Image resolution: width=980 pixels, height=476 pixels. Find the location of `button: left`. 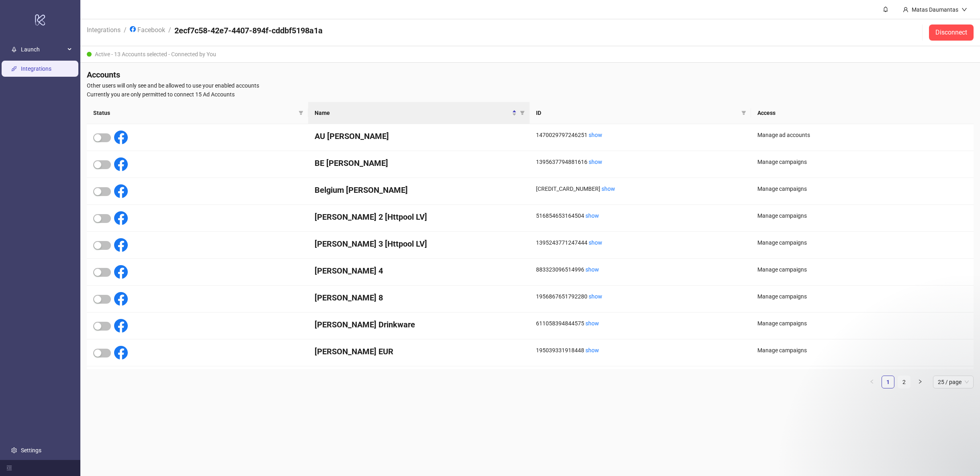

button: left is located at coordinates (872, 382).